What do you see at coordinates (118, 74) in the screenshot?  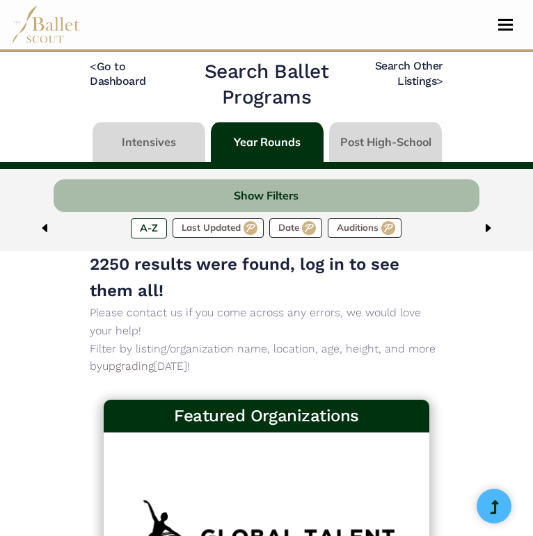 I see `a: <Go to Dashboard` at bounding box center [118, 74].